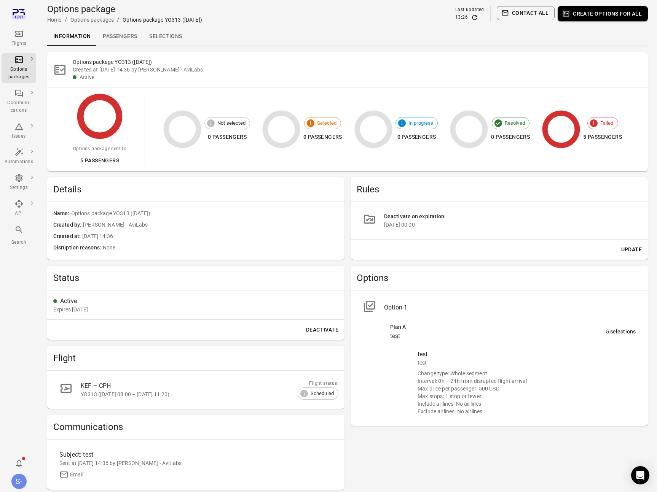 The height and width of the screenshot is (492, 657). I want to click on div: Last updated, so click(469, 10).